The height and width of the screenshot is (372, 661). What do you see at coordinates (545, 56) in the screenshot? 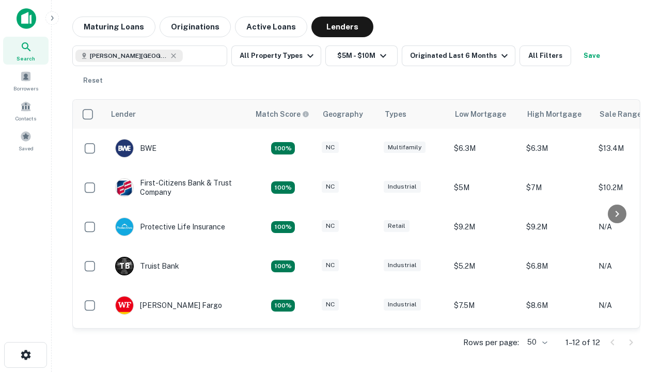
I see `button: All Filters` at bounding box center [545, 56].